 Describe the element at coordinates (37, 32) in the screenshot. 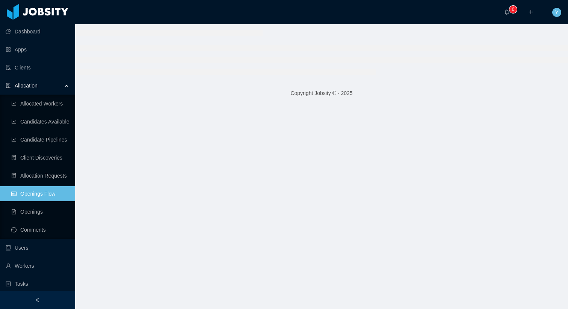

I see `a: icon: pie-chartDashboard` at that location.